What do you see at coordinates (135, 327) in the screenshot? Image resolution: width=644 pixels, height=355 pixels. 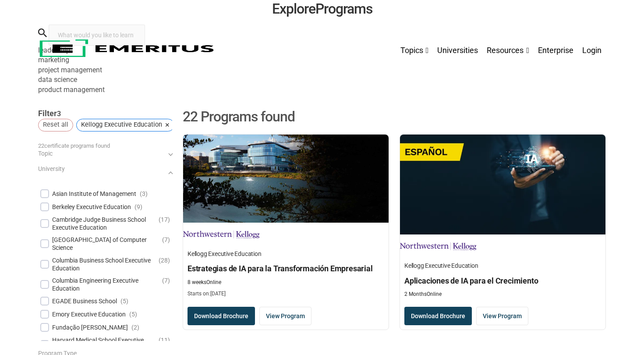 I see `span: 2` at bounding box center [135, 327].